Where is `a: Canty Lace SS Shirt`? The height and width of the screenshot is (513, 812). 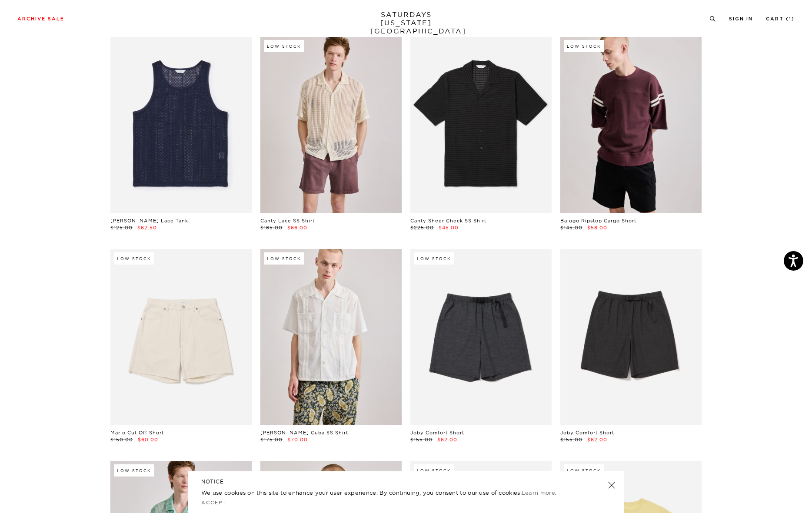
a: Canty Lace SS Shirt is located at coordinates (287, 221).